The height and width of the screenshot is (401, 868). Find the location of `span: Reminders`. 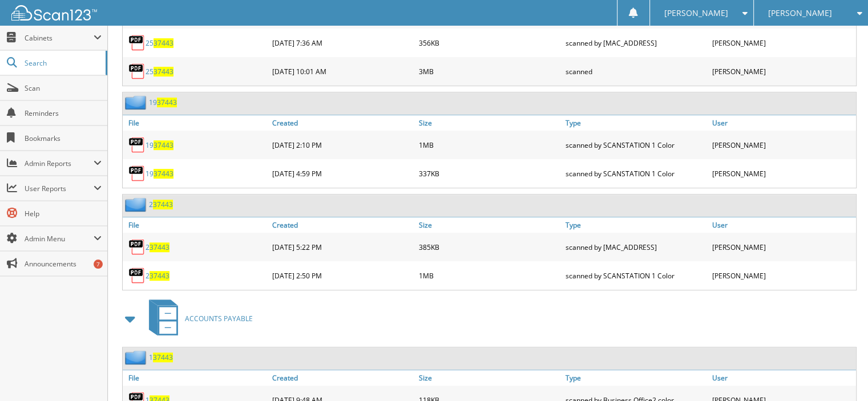

span: Reminders is located at coordinates (63, 113).